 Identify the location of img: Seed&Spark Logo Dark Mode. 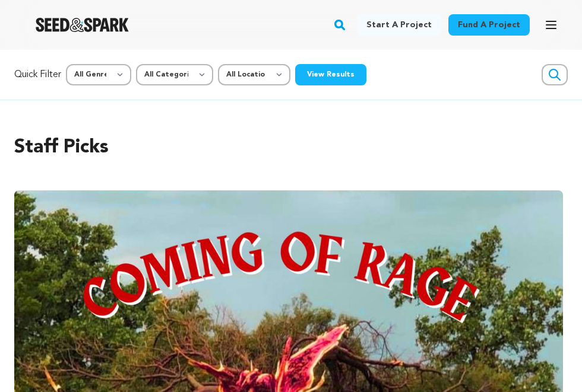
(82, 25).